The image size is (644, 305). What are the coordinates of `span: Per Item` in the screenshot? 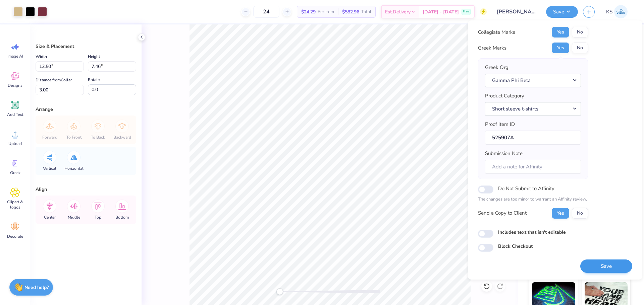 It's located at (326, 12).